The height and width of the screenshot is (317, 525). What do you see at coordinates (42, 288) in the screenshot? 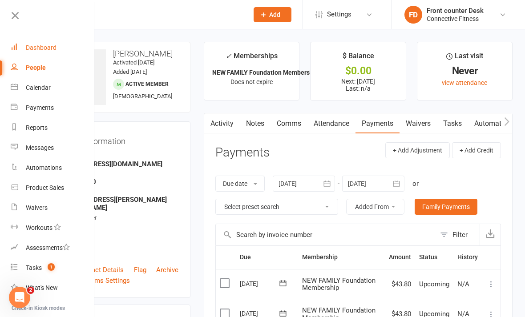
I see `div: What's New` at bounding box center [42, 288].